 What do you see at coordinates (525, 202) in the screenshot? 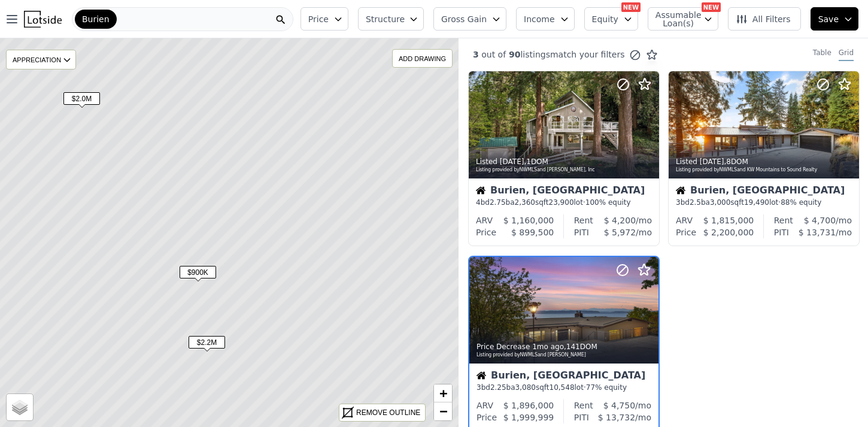
I see `span: 2,360` at bounding box center [525, 202].